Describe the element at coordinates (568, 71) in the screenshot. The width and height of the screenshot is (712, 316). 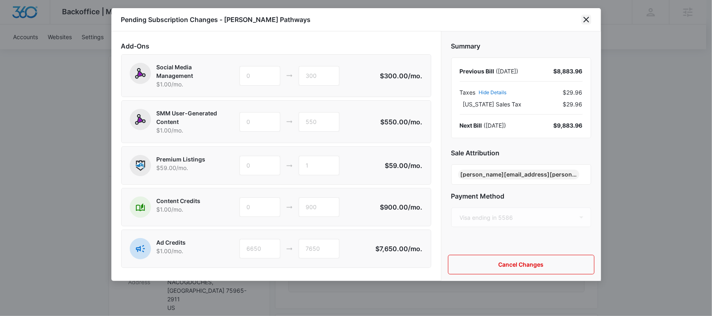
I see `div: $8,883.96` at that location.